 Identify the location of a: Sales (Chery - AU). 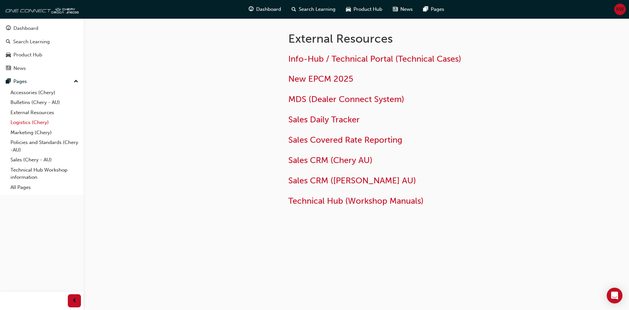
(44, 160).